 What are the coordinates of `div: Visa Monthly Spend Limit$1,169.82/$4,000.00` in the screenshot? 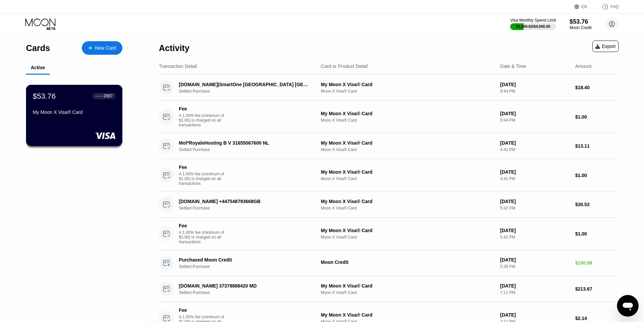 It's located at (532, 24).